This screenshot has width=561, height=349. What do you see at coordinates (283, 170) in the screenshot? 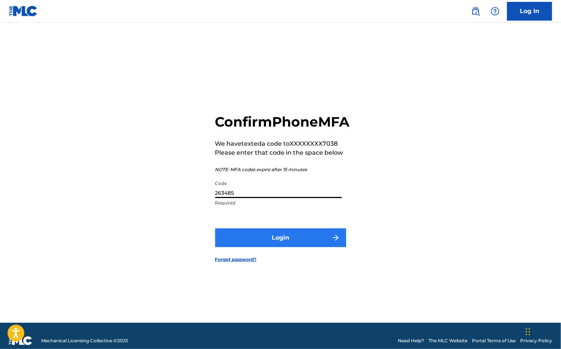
I see `p: NOTE: MFA codes expire after 15 minutes` at bounding box center [283, 170].